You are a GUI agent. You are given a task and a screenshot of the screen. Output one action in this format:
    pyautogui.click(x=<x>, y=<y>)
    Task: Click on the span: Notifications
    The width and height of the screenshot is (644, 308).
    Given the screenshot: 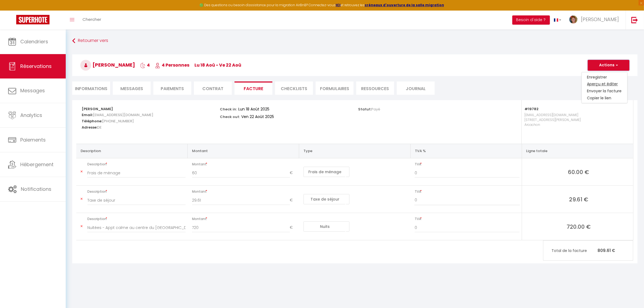 What is the action you would take?
    pyautogui.click(x=36, y=189)
    